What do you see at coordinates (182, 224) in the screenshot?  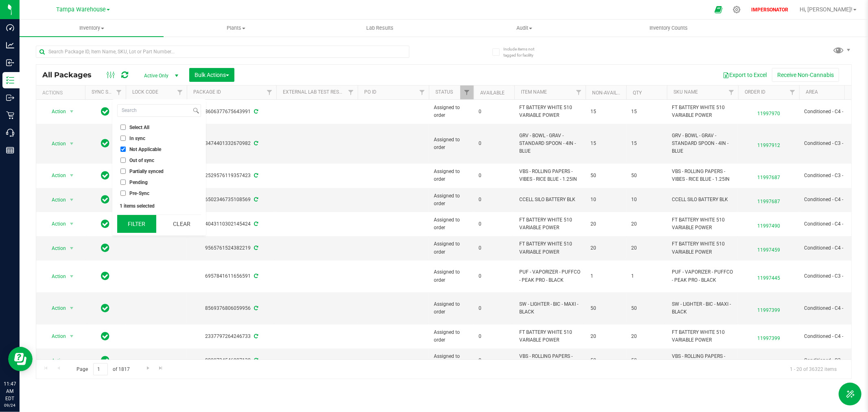 I see `button: Clear` at bounding box center [182, 224].